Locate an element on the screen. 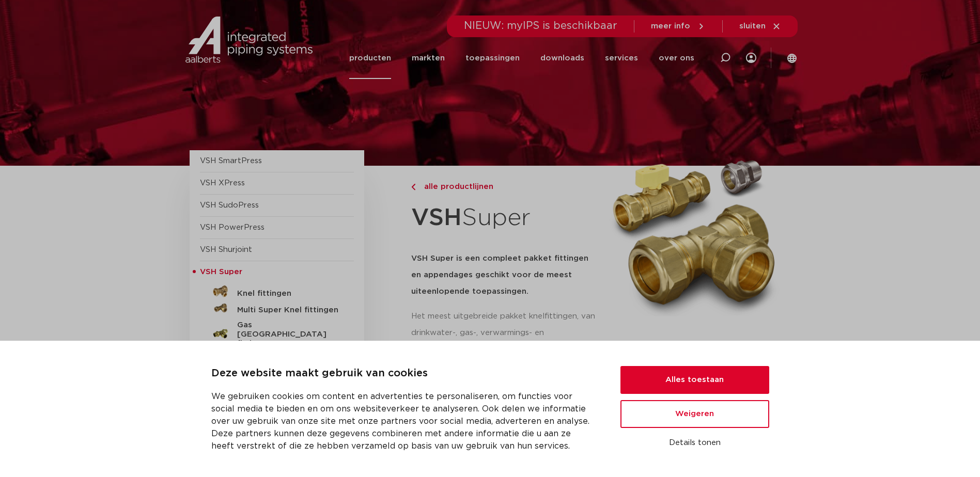 The height and width of the screenshot is (477, 980). h5: VSH Super is een compleet pakket fittingen en appendages geschikt voor de meest uiteenlopende toe... is located at coordinates (505, 275).